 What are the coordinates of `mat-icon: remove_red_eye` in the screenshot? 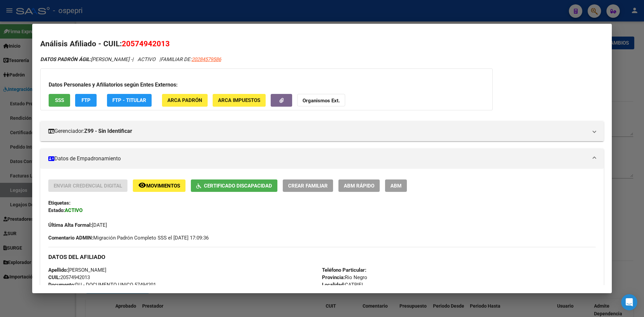 It's located at (142, 185).